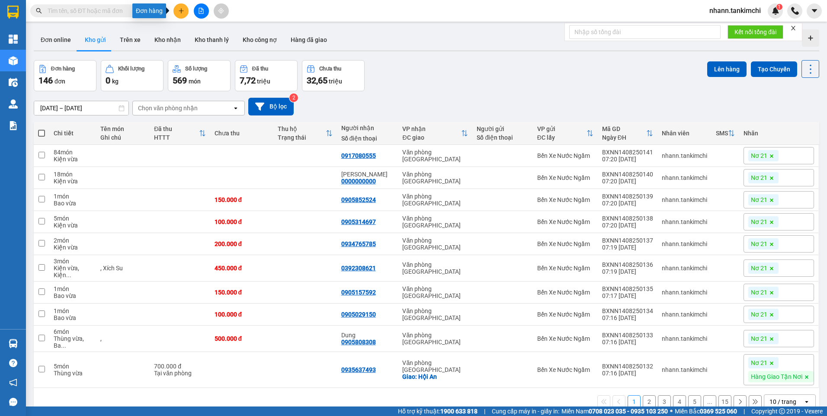 This screenshot has height=416, width=827. Describe the element at coordinates (13, 402) in the screenshot. I see `span: message` at that location.